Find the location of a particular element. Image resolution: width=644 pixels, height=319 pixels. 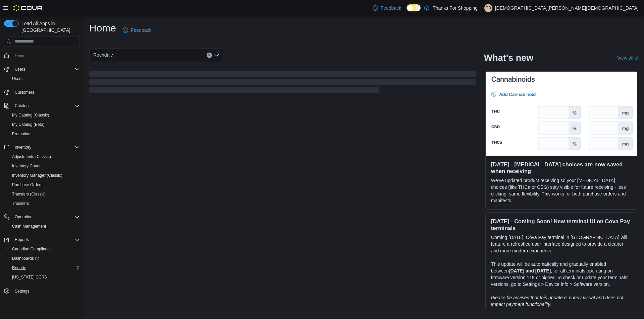

button: Adjustments (Classic) is located at coordinates (45, 157).